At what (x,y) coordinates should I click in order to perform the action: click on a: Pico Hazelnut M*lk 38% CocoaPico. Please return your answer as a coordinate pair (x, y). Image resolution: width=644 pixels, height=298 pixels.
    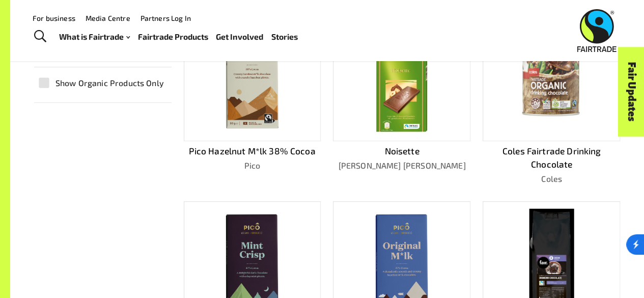
    Looking at the image, I should click on (253, 94).